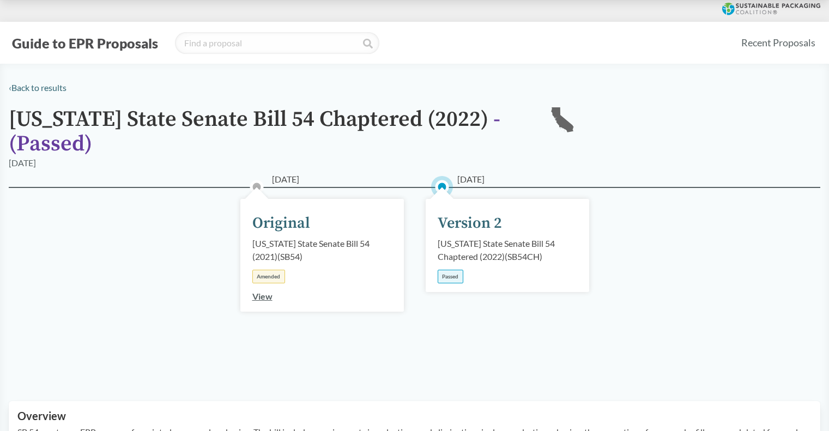  Describe the element at coordinates (262, 296) in the screenshot. I see `a: View` at that location.